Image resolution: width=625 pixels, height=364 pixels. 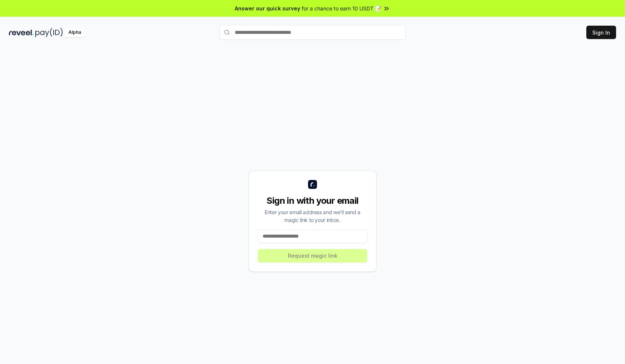 I want to click on span: for a chance to earn 10 USDT 📝, so click(x=341, y=8).